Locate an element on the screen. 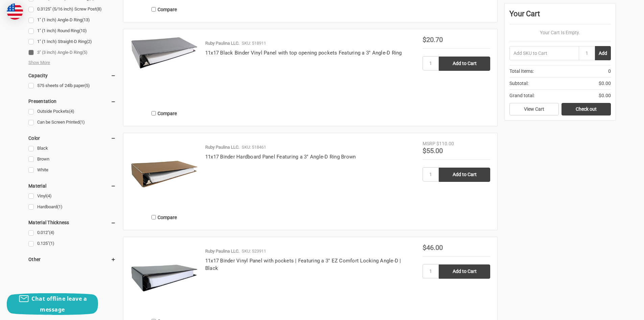  img: 11x17 Binder Hardboard Panel Featuring a 3" Angle-D Ring Brown is located at coordinates (164, 174).